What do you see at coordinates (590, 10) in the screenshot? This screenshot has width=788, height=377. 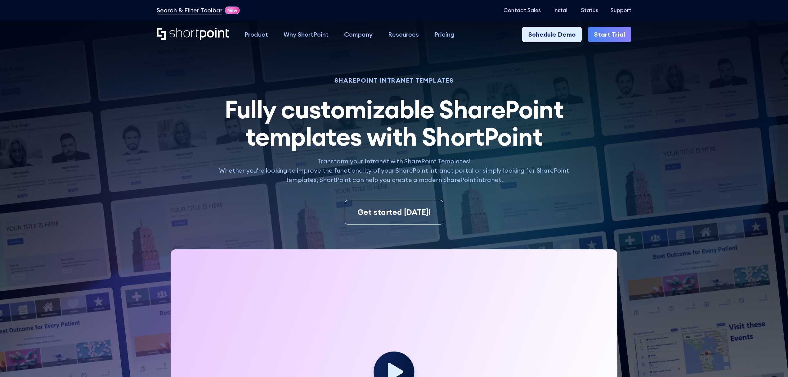 I see `a: Status` at bounding box center [590, 10].